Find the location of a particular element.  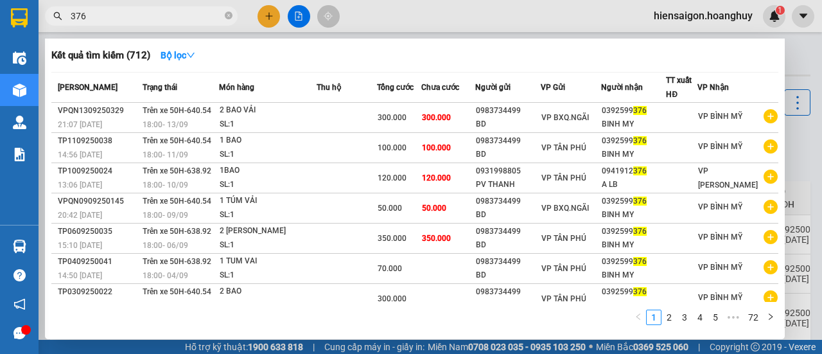

div: VPQN0909250145 is located at coordinates (98, 201).